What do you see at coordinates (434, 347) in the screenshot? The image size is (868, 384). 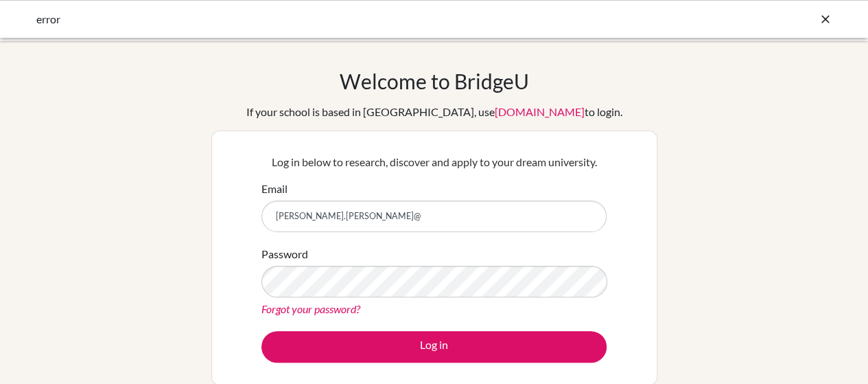 I see `button: Log in` at bounding box center [434, 347].